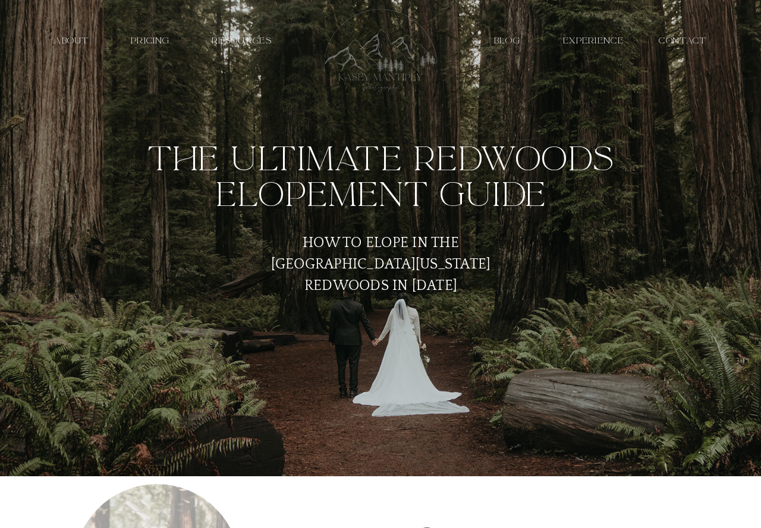 This screenshot has width=761, height=528. I want to click on a: Blog, so click(507, 40).